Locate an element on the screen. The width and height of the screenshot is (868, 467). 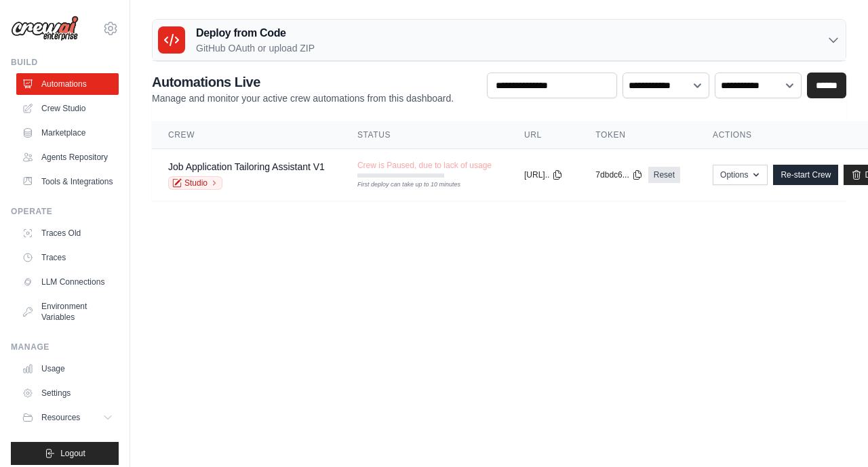
a: Re-start Crew is located at coordinates (805, 175).